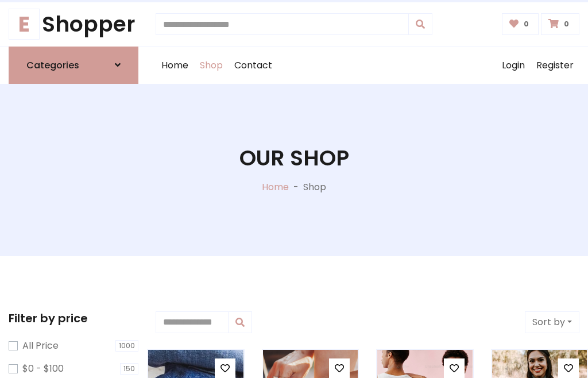 This screenshot has width=588, height=378. Describe the element at coordinates (40, 346) in the screenshot. I see `label: All Price` at that location.